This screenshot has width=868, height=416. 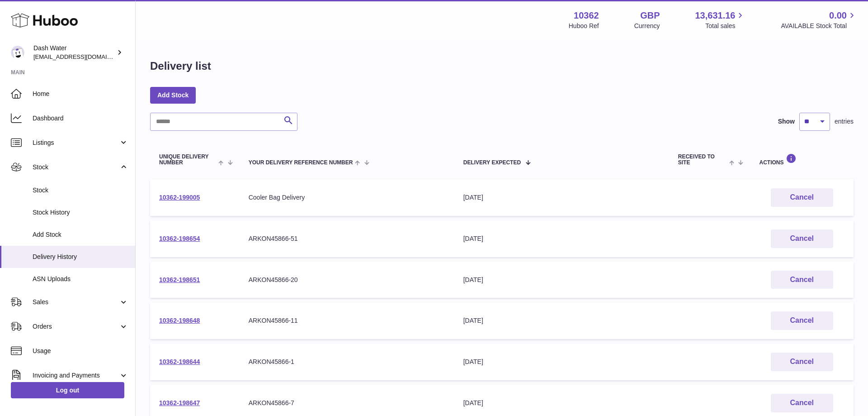 I want to click on span: Delivery Expected, so click(x=492, y=162).